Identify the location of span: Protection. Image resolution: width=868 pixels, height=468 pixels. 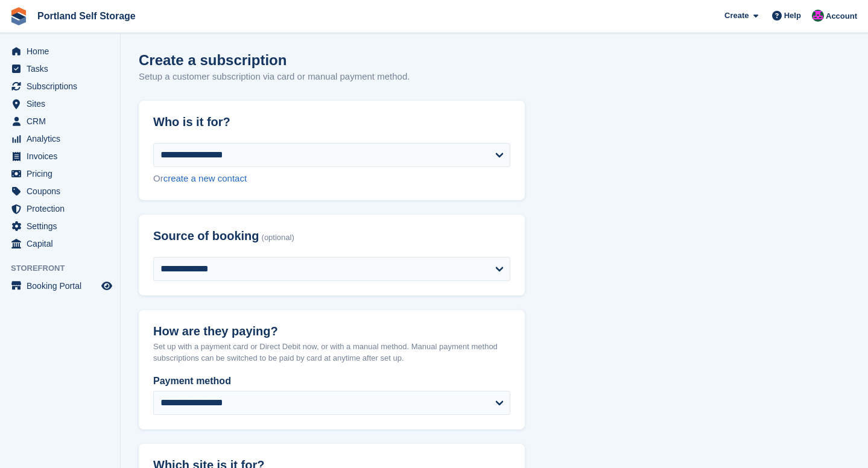
(63, 209).